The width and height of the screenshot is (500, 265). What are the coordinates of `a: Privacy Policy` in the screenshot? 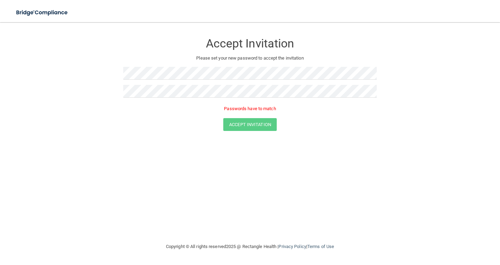 It's located at (292, 247).